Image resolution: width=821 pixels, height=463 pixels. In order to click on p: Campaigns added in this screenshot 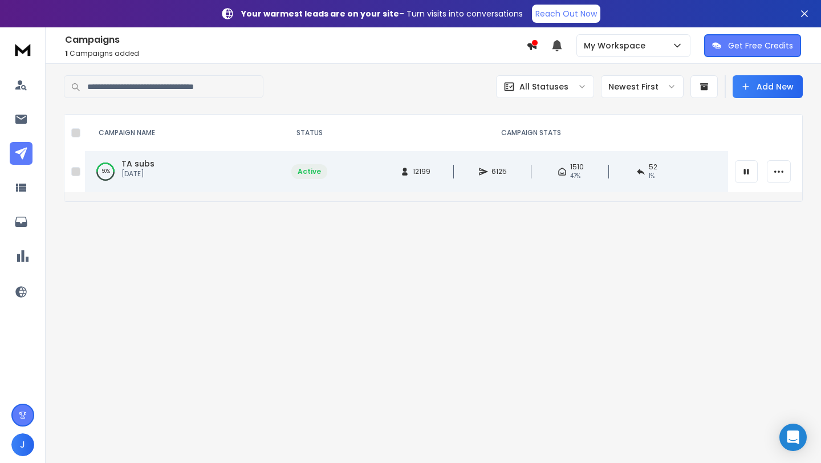, I will do `click(295, 54)`.